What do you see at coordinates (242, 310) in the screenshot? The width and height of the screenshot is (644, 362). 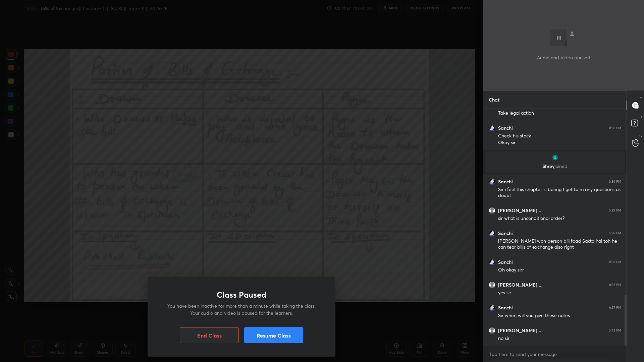 I see `p: You have been inactive for more than a minute while taking the class. Your audio and video is pau...` at bounding box center [242, 310].